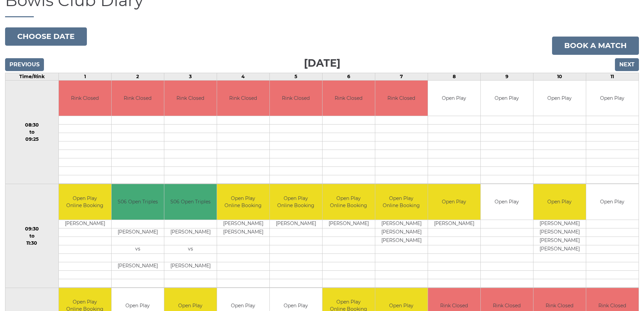  What do you see at coordinates (627, 64) in the screenshot?
I see `input: Next` at bounding box center [627, 64].